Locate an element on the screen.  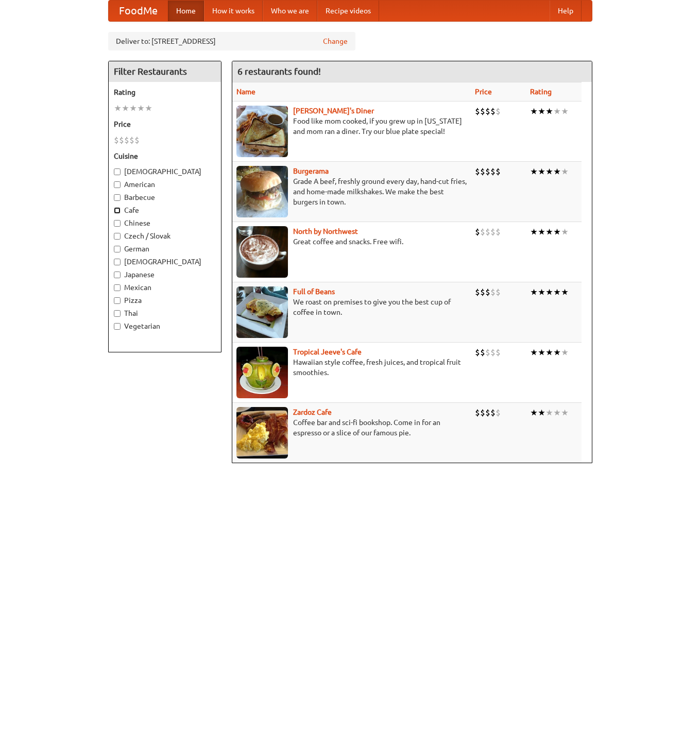
h4: Filter Restaurants is located at coordinates (165, 71).